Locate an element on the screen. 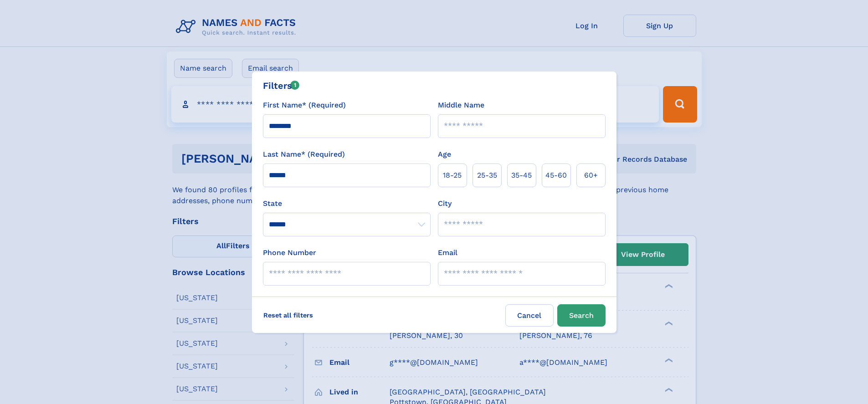 This screenshot has width=868, height=404. span: 18‑25 is located at coordinates (452, 176).